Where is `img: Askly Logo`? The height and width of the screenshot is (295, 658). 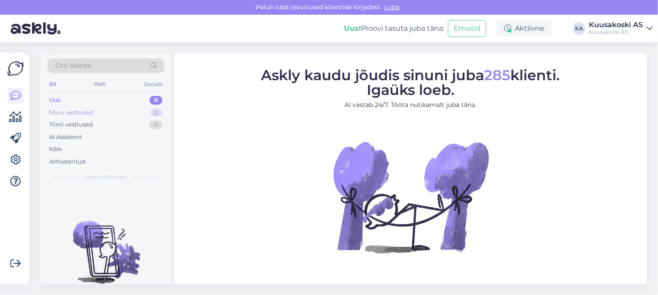
img: Askly Logo is located at coordinates (16, 69).